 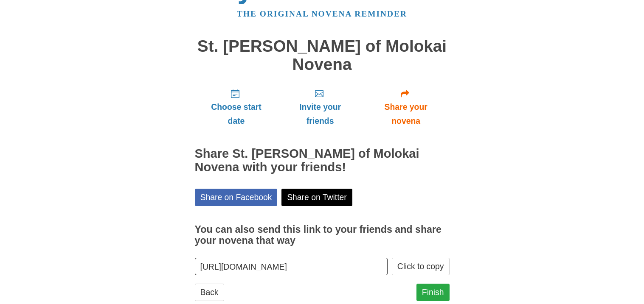 I want to click on span: Choose start date, so click(x=236, y=114).